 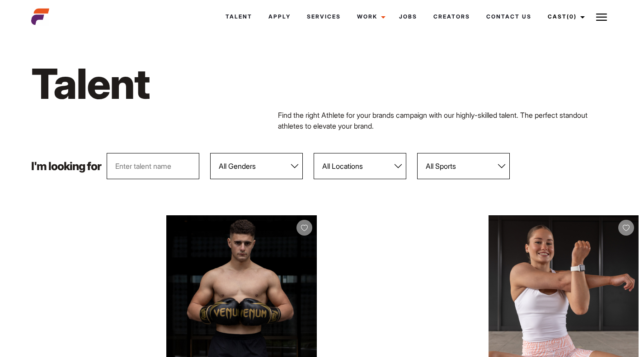 What do you see at coordinates (370, 17) in the screenshot?
I see `a: Work` at bounding box center [370, 17].